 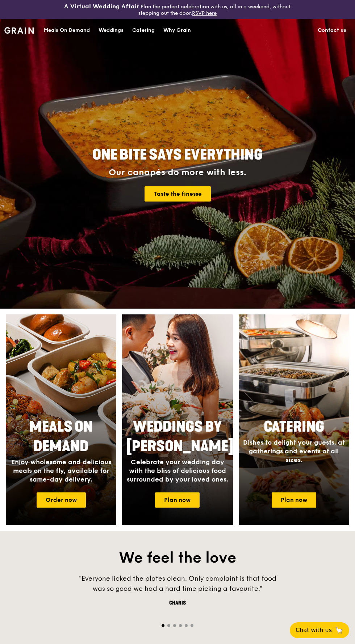 What do you see at coordinates (169, 626) in the screenshot?
I see `span: Go to slide 2` at bounding box center [169, 626].